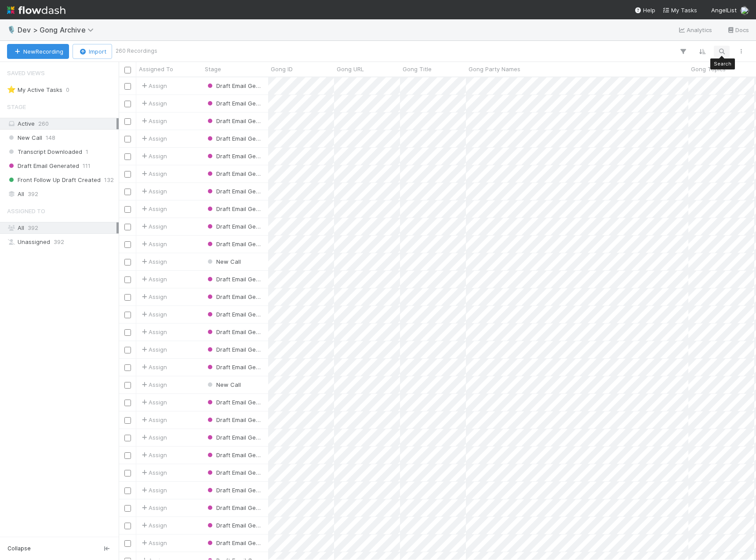 The height and width of the screenshot is (560, 756). Describe the element at coordinates (44, 152) in the screenshot. I see `span: Transcript Downloaded` at that location.